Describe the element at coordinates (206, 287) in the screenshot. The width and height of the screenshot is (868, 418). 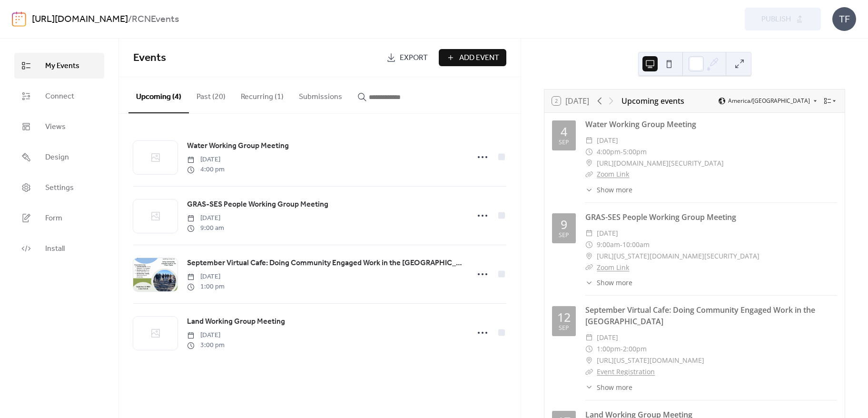
I see `span: 1:00 pm` at that location.